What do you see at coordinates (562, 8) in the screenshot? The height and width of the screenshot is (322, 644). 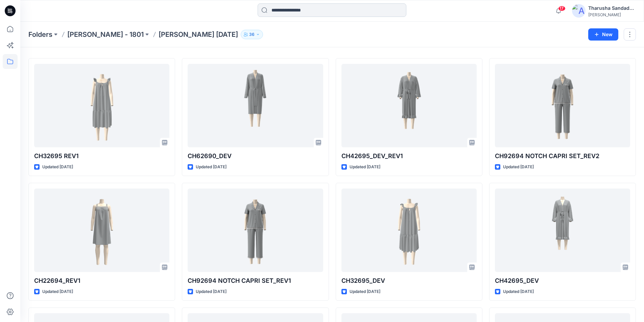 I see `span: 17` at bounding box center [562, 8].